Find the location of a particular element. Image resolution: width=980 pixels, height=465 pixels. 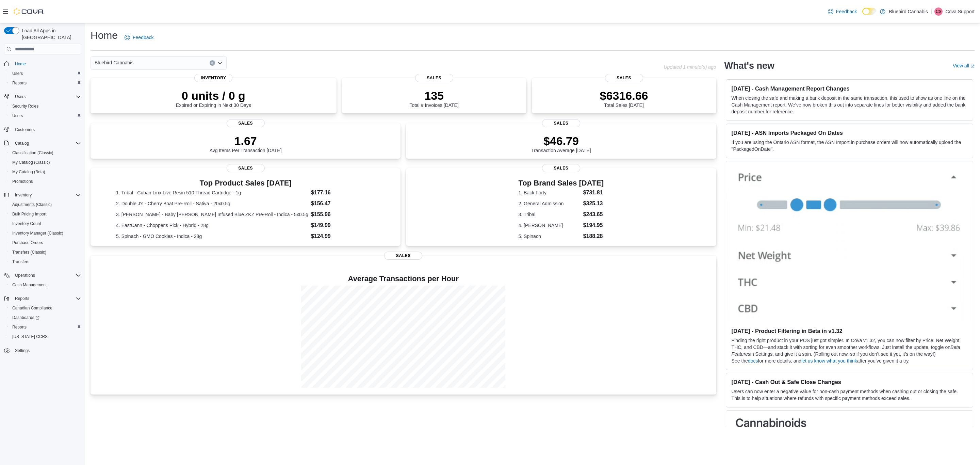

span: CS is located at coordinates (939, 11).